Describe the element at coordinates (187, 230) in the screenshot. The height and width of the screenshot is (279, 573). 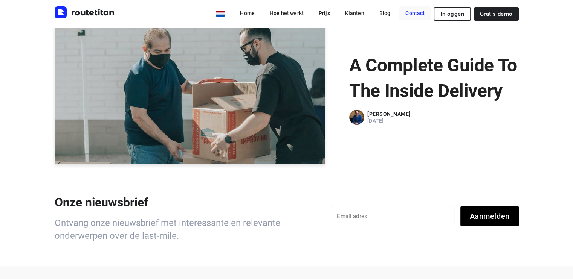
I see `h6: Ontvang onze nieuwsbrief met interessante en relevante onderwerpen over de last-mile.` at that location.